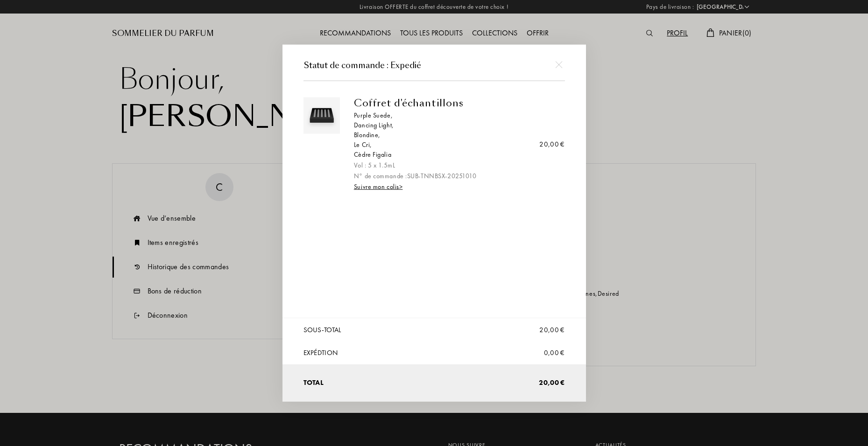 This screenshot has width=868, height=446. What do you see at coordinates (456, 144) in the screenshot?
I see `div: Le Cri ,` at bounding box center [456, 144].